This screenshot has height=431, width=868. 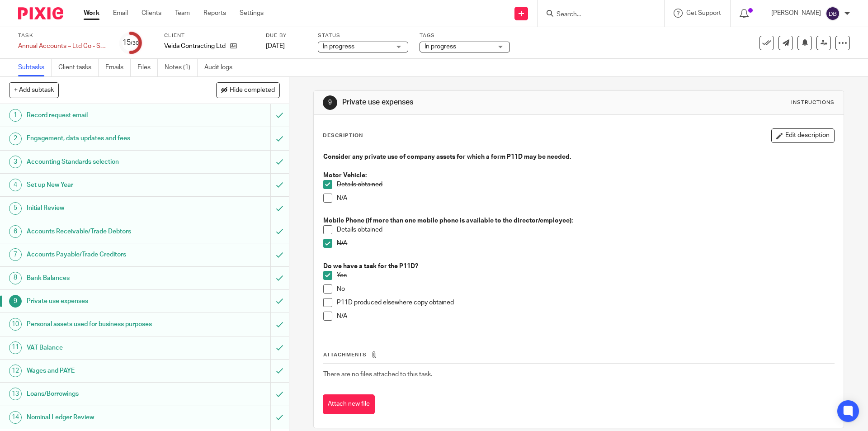 I want to click on h1: Loans/Borrowings, so click(x=105, y=394).